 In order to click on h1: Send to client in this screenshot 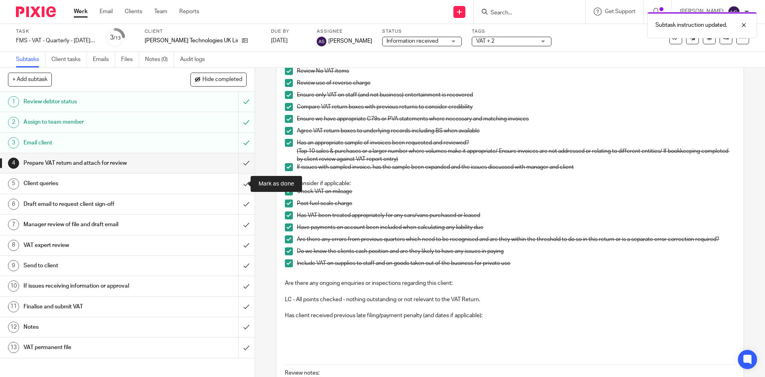, I will do `click(92, 265)`.